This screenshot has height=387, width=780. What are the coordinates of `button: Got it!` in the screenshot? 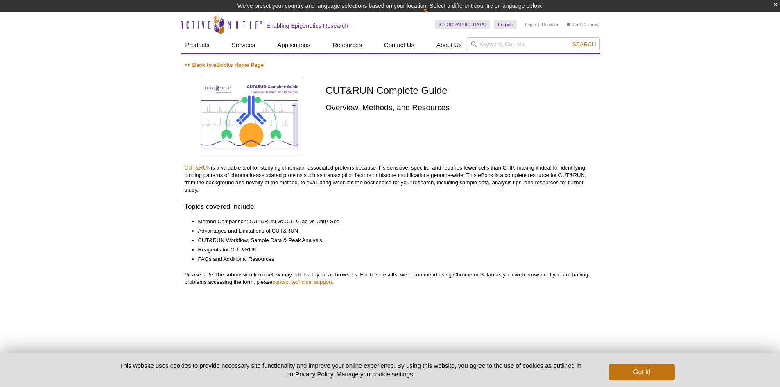 It's located at (641, 372).